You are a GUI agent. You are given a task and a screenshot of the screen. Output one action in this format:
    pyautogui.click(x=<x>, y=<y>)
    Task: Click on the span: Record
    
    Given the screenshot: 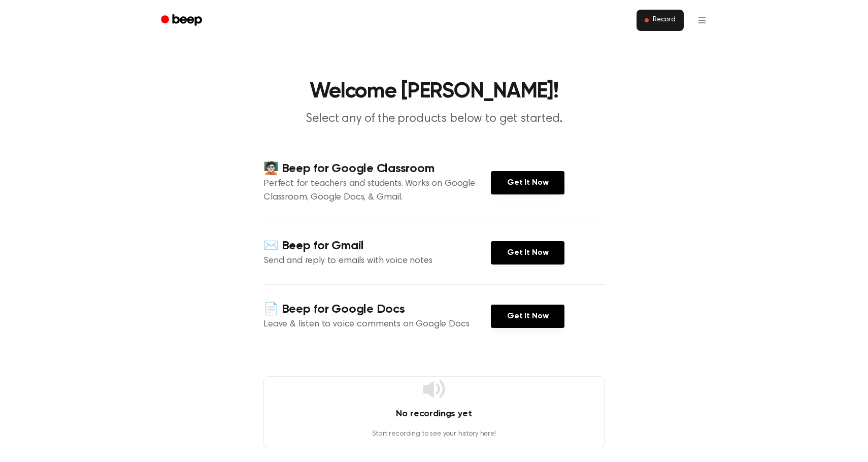 What is the action you would take?
    pyautogui.click(x=664, y=20)
    